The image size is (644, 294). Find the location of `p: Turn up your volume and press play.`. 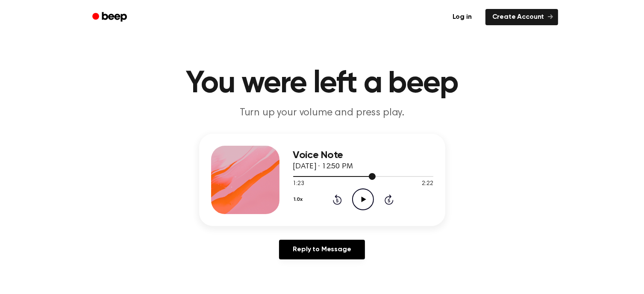

p: Turn up your volume and press play. is located at coordinates (322, 113).